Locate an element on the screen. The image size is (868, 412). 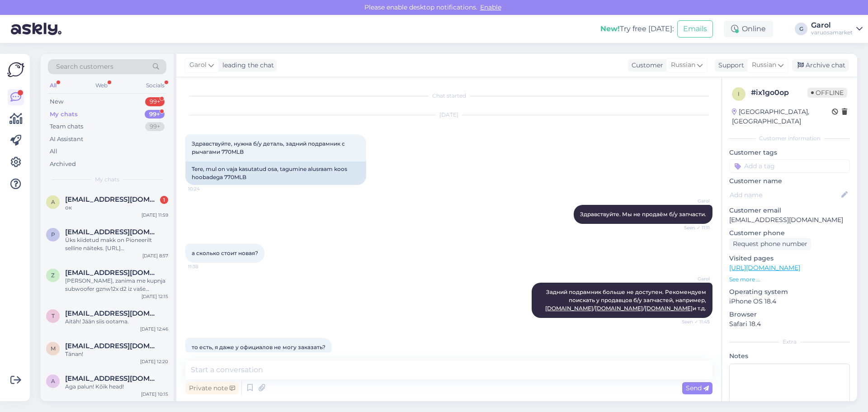
div: Extra is located at coordinates (790, 342).